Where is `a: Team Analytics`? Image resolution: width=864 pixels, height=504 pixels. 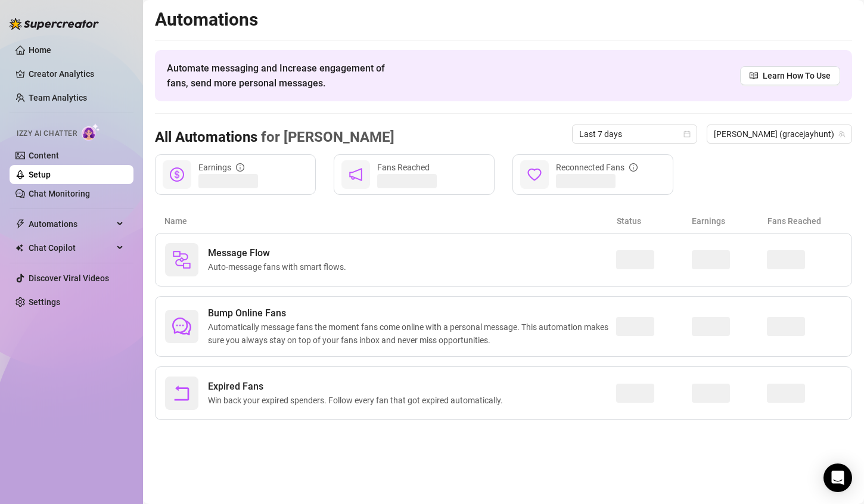
a: Team Analytics is located at coordinates (58, 97).